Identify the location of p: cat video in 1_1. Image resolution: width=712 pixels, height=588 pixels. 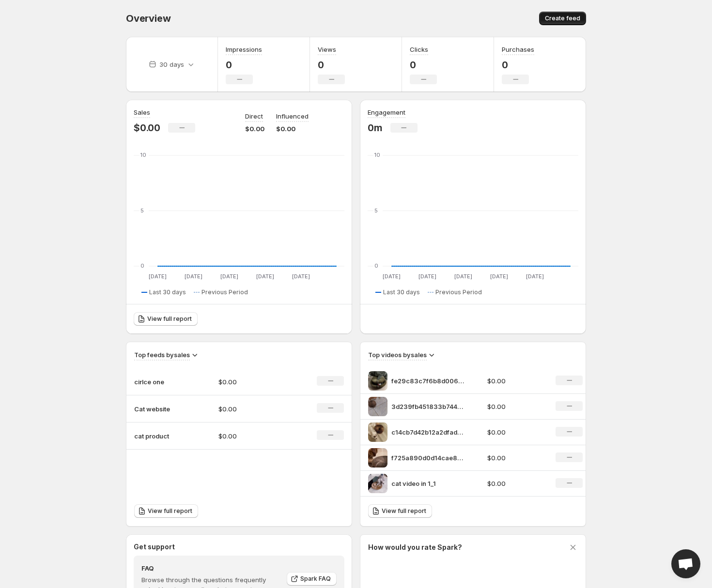
(428, 483).